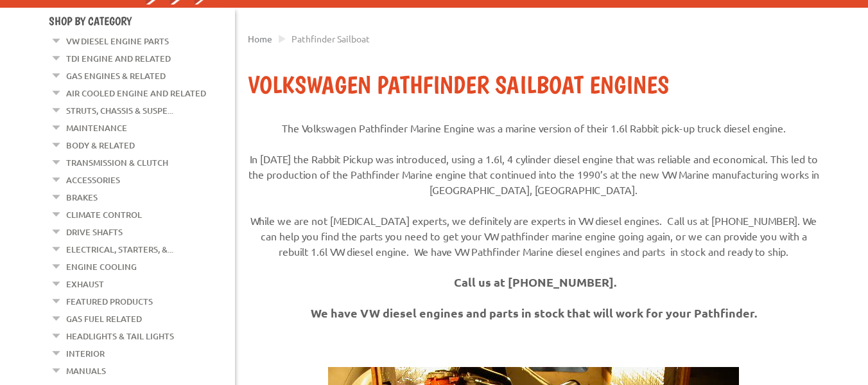  I want to click on a: Accessories, so click(93, 180).